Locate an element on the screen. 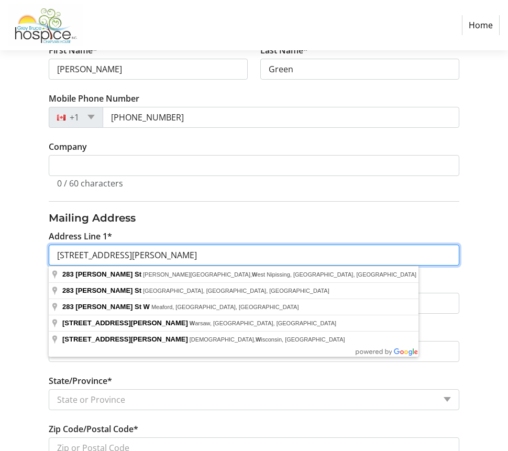 The image size is (508, 451). input: (506) 234-5678 is located at coordinates (280, 117).